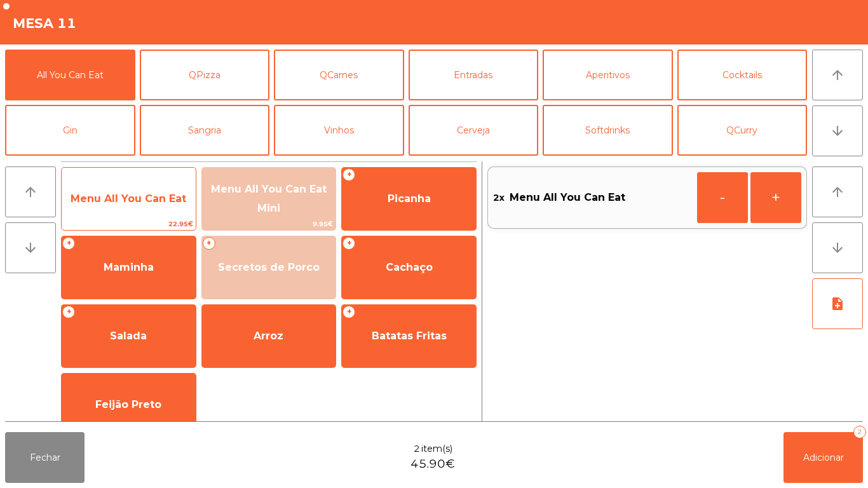  What do you see at coordinates (44, 458) in the screenshot?
I see `button: Fechar` at bounding box center [44, 458].